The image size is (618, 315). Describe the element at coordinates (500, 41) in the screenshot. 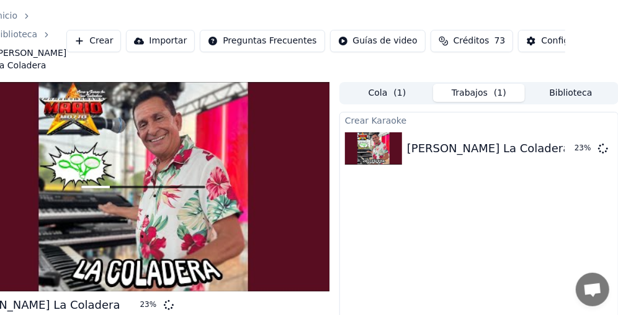

I see `span: 73` at that location.